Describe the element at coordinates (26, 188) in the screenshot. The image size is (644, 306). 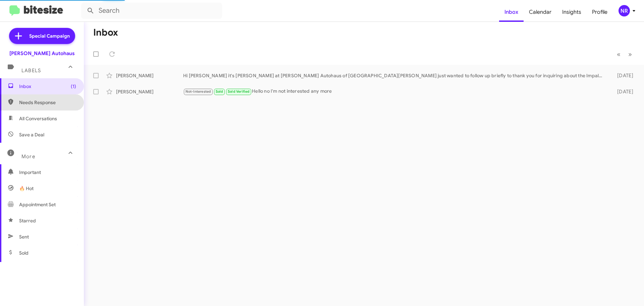
I see `span: 🔥 Hot` at that location.